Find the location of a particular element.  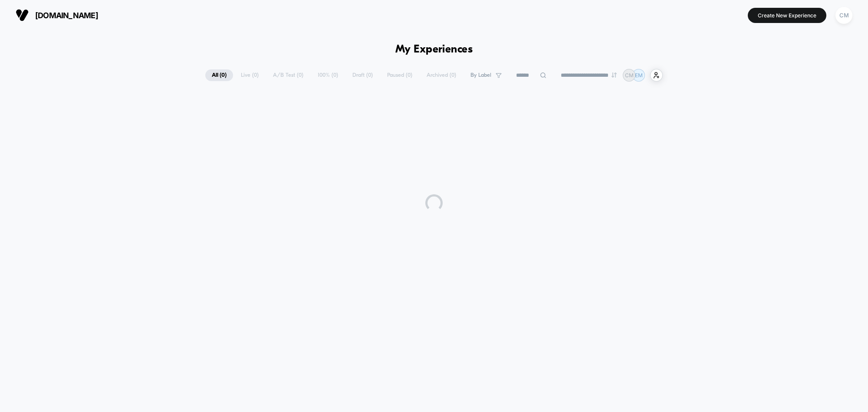

p: EM is located at coordinates (639, 75).